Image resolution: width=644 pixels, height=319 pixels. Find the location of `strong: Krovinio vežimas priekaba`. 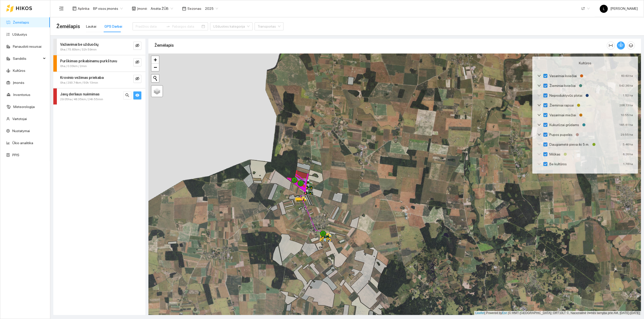

strong: Krovinio vežimas priekaba is located at coordinates (82, 78).